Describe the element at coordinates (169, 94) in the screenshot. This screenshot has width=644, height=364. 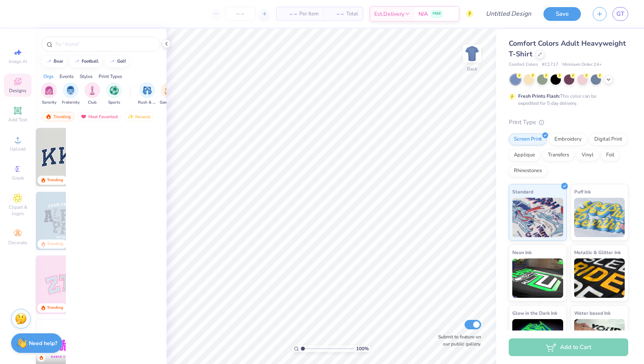
I see `div: filter for Game Day` at that location.